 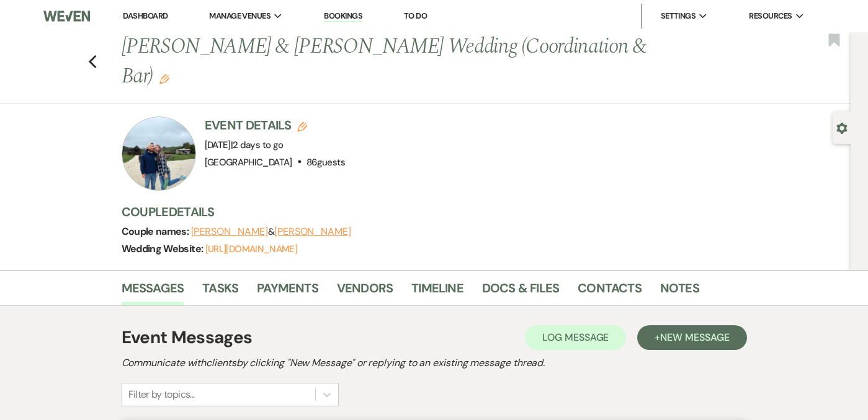 I want to click on a: Tasks, so click(x=220, y=292).